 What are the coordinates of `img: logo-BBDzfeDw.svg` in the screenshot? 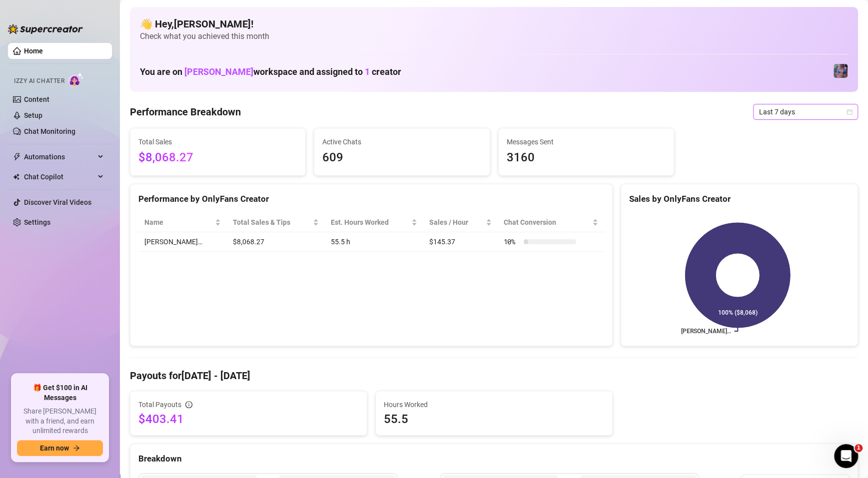 It's located at (46, 29).